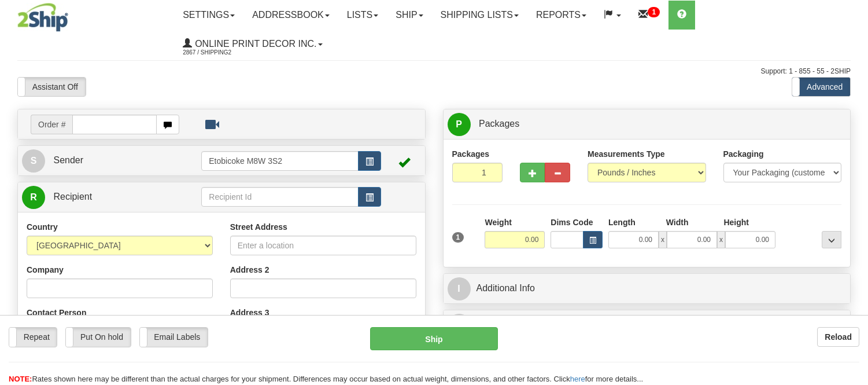 This screenshot has width=868, height=385. Describe the element at coordinates (102, 197) in the screenshot. I see `a: R Recipient` at that location.